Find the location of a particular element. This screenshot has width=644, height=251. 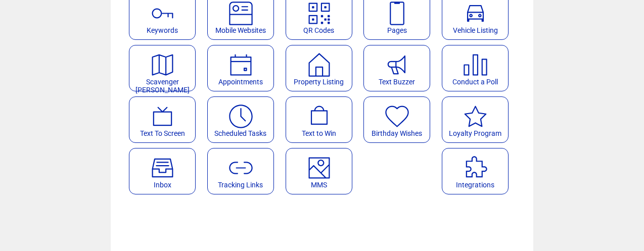

img: property-listing.svg is located at coordinates (319, 64).